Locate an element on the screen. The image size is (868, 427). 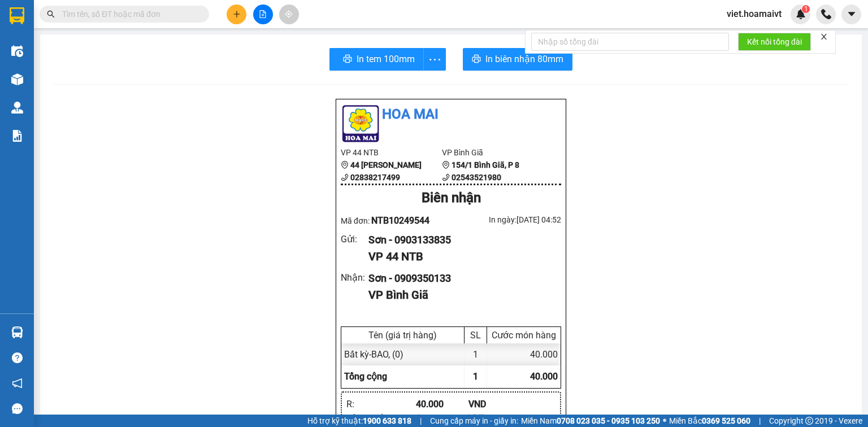
div: Tên (giá trị hàng) is located at coordinates (403, 335).